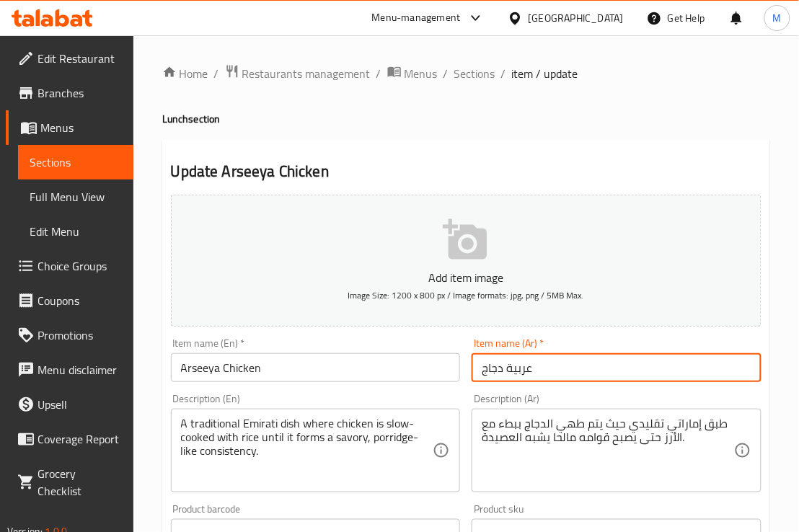 Image resolution: width=799 pixels, height=532 pixels. What do you see at coordinates (466, 295) in the screenshot?
I see `span: Image Size: 1200 x 800 px / Image formats: jpg, png / 5MB Max.` at bounding box center [466, 295].